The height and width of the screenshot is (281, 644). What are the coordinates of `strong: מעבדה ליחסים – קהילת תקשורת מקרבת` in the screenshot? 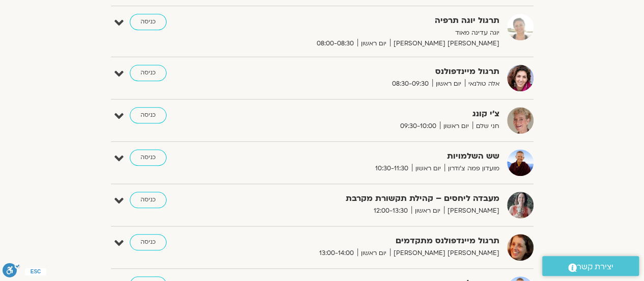 It's located at (375, 198).